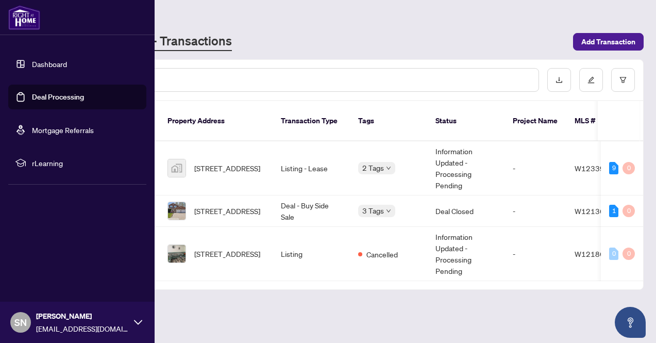  What do you see at coordinates (216, 121) in the screenshot?
I see `th: Property Address` at bounding box center [216, 121].